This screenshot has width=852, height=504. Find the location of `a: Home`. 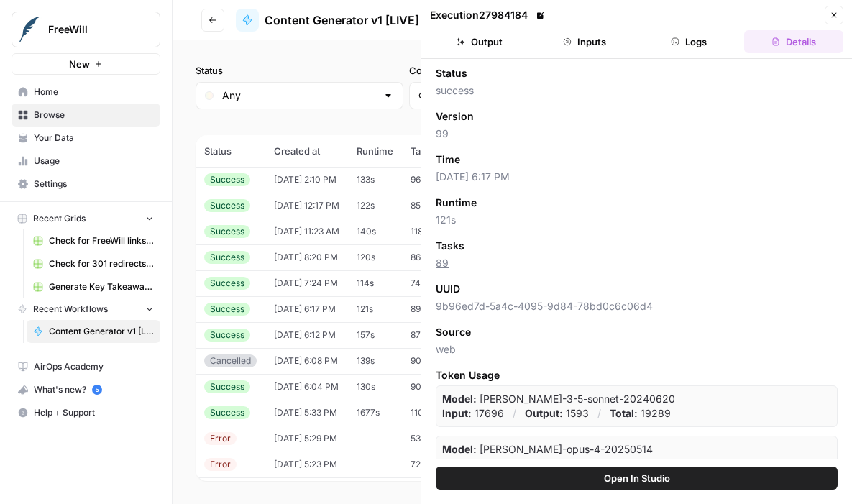

a: Home is located at coordinates (86, 92).